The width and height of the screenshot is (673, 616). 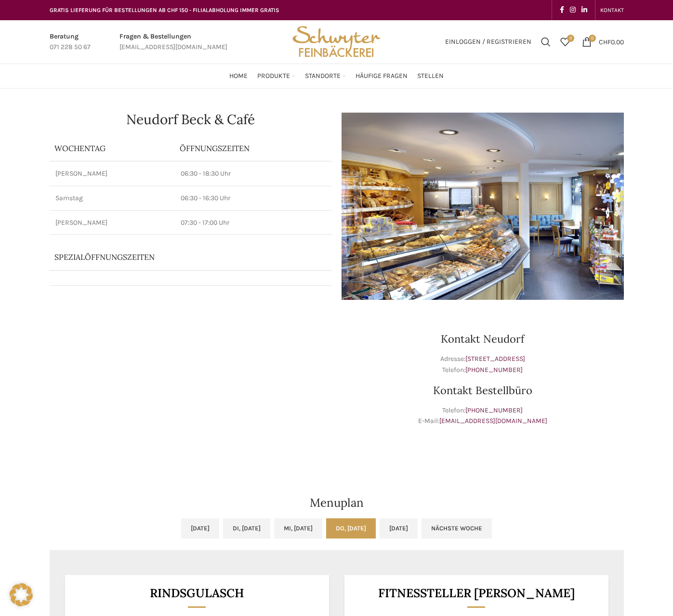 I want to click on a: KONTAKT, so click(x=612, y=10).